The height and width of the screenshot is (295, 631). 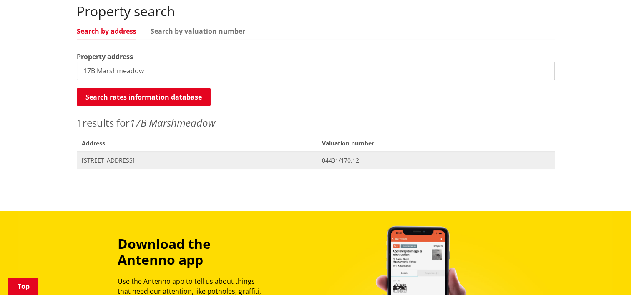 I want to click on a: Search by address, so click(x=106, y=31).